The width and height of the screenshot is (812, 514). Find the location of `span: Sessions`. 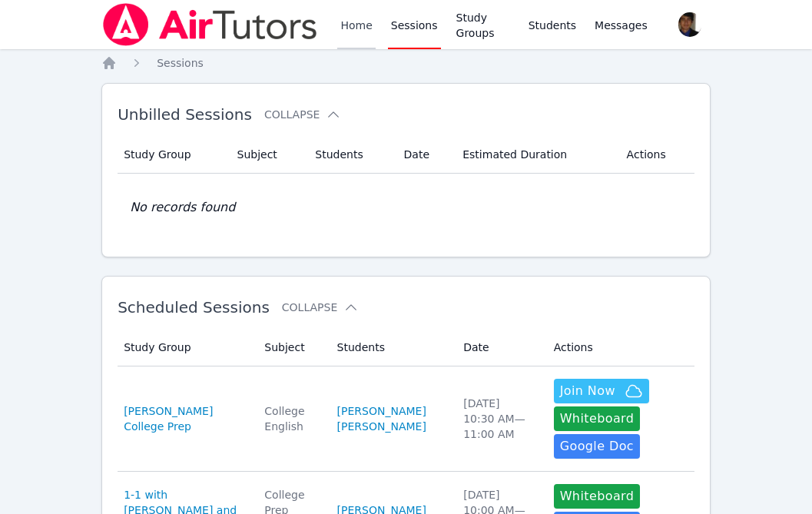

span: Sessions is located at coordinates (180, 63).